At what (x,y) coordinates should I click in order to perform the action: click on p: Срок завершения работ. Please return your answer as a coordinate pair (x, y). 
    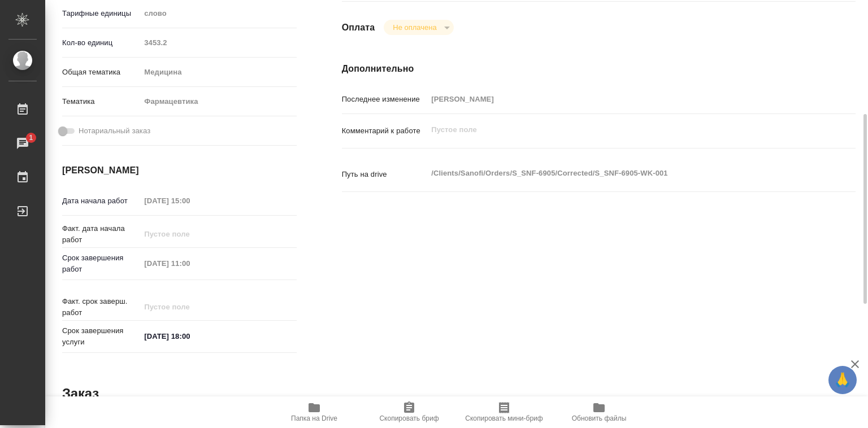
    Looking at the image, I should click on (101, 264).